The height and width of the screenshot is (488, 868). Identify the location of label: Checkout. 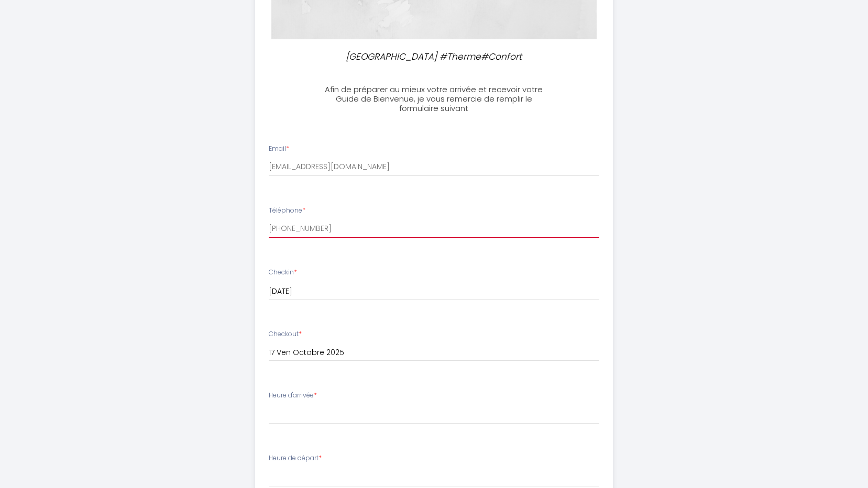
(285, 334).